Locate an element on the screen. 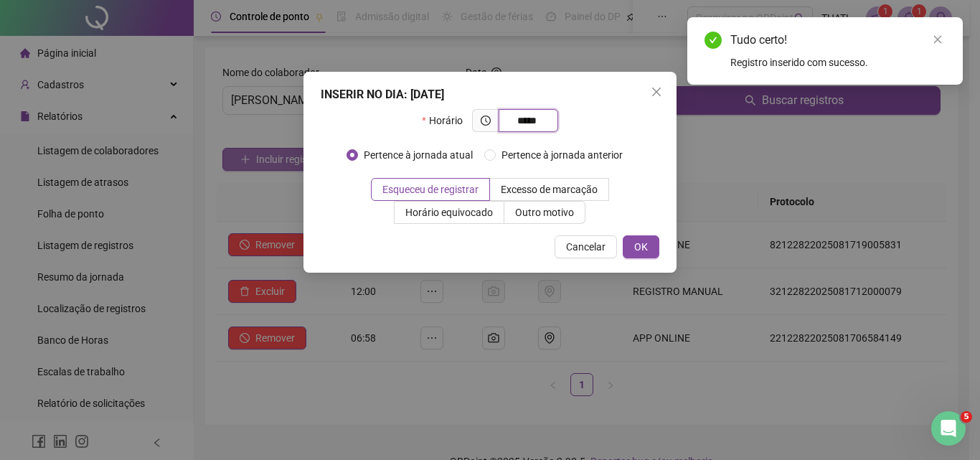 The width and height of the screenshot is (980, 460). span: Outro motivo is located at coordinates (545, 213).